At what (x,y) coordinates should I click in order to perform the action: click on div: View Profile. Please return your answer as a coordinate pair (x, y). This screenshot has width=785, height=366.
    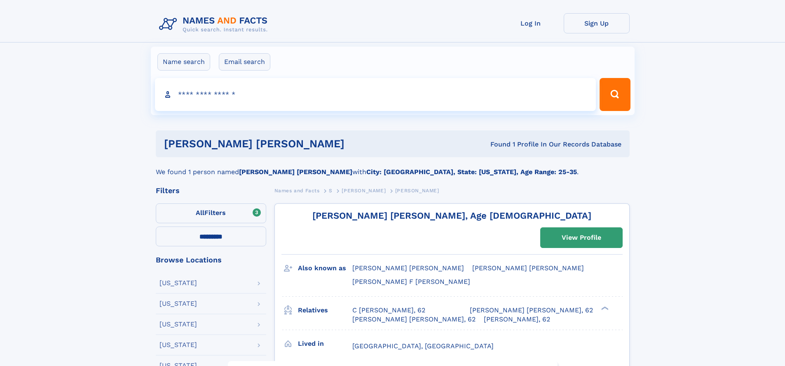
    Looking at the image, I should click on (582, 237).